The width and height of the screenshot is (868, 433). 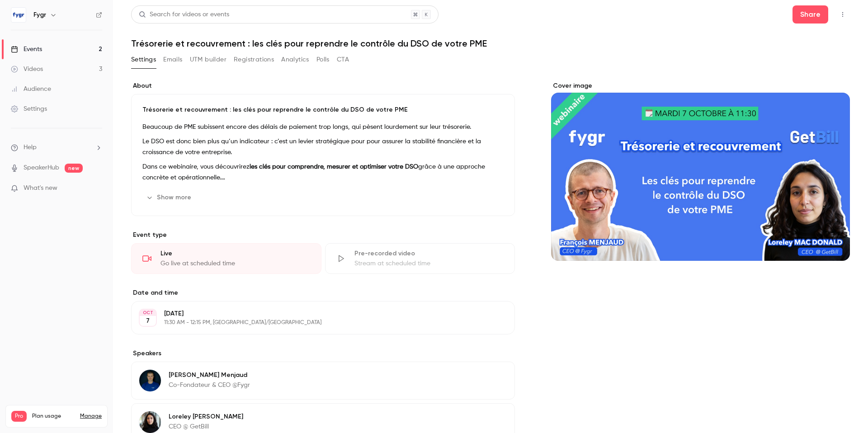 What do you see at coordinates (323, 293) in the screenshot?
I see `label: Date and time` at bounding box center [323, 293].